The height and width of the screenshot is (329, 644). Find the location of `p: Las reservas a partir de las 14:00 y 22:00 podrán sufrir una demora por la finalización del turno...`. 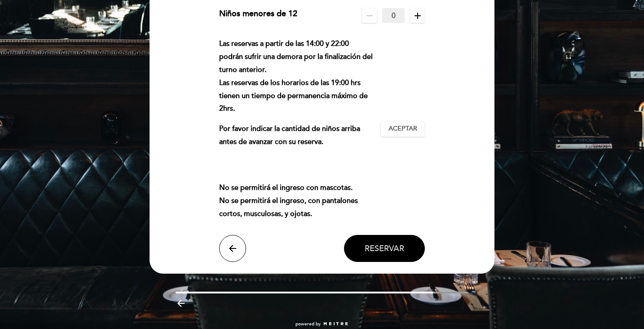

p: Las reservas a partir de las 14:00 y 22:00 podrán sufrir una demora por la finalización del turno... is located at coordinates (297, 76).